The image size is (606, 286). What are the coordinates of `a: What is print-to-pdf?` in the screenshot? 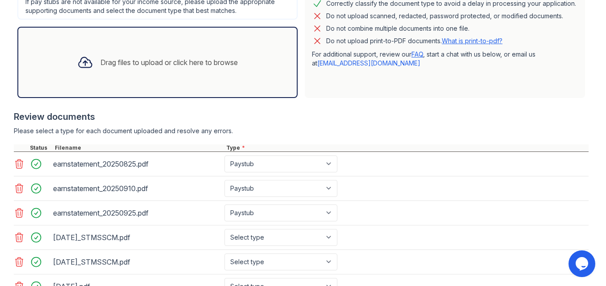 It's located at (472, 41).